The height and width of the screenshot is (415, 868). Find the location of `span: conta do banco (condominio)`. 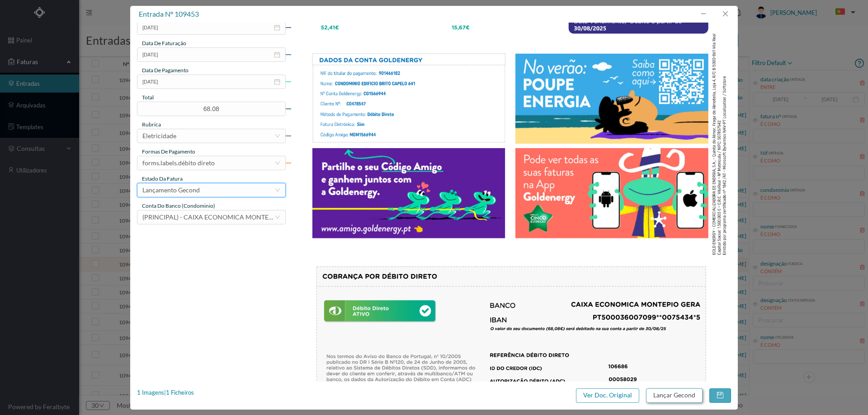

span: conta do banco (condominio) is located at coordinates (178, 205).